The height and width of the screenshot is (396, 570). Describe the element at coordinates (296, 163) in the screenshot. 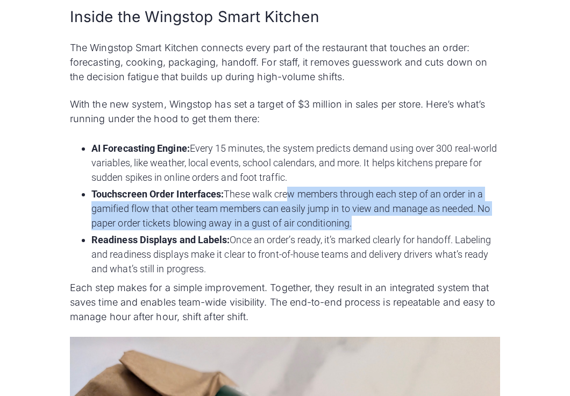

I see `li: Every 15 minutes, the system predicts demand using over 300 real-world variables, like weather, l...` at that location.